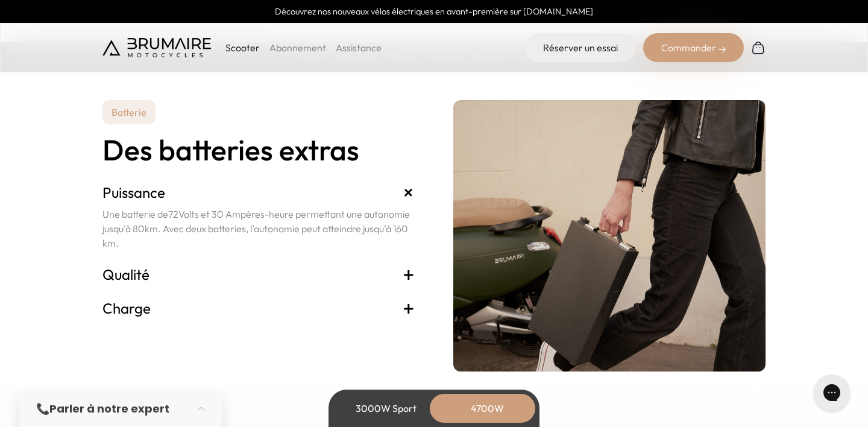 This screenshot has width=868, height=427. Describe the element at coordinates (722, 49) in the screenshot. I see `img: right-arrow-2.png` at that location.